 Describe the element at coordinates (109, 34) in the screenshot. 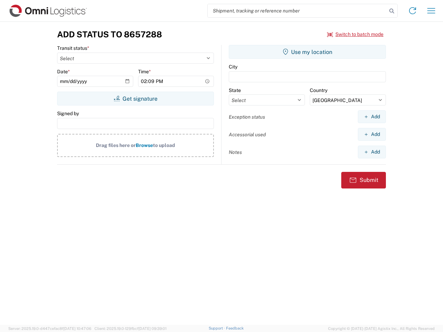

I see `h3: Add Status to 8657288` at that location.